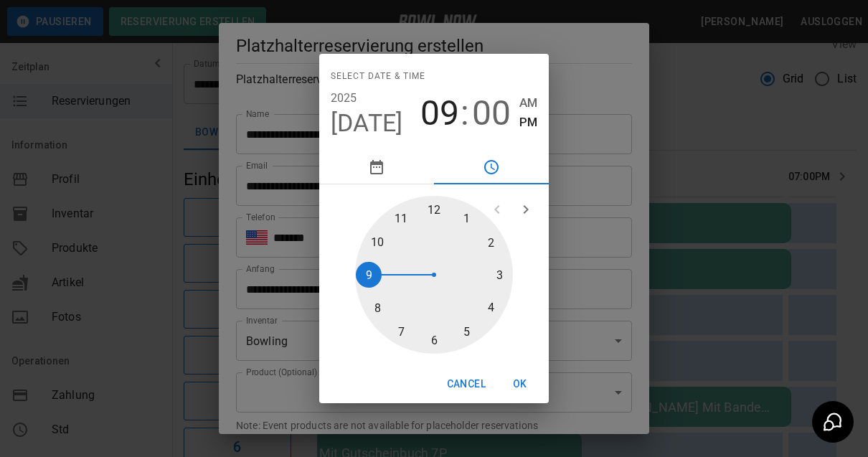 The image size is (868, 457). Describe the element at coordinates (343, 98) in the screenshot. I see `button: 2025` at that location.